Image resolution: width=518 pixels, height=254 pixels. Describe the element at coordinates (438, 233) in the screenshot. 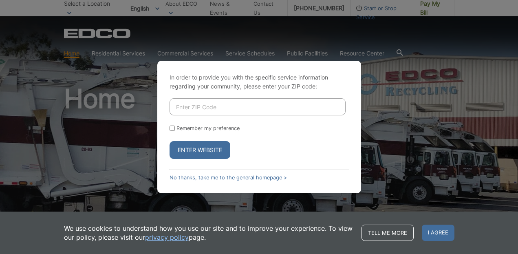

I see `span: I agree` at that location.